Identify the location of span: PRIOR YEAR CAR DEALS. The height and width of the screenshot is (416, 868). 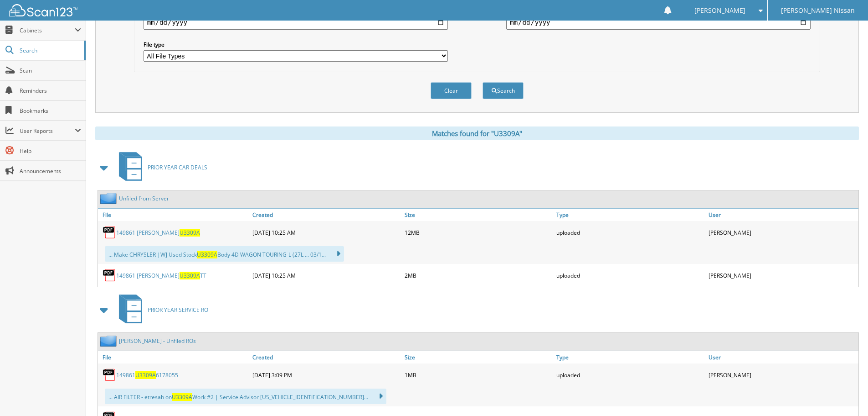
(177, 167).